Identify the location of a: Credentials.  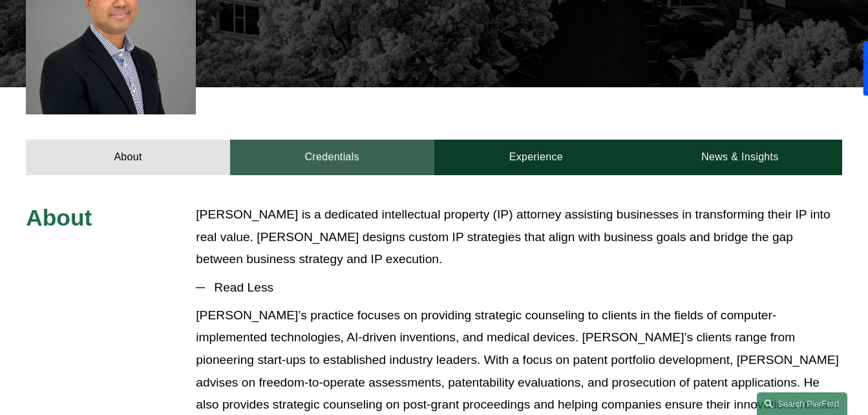
(333, 157).